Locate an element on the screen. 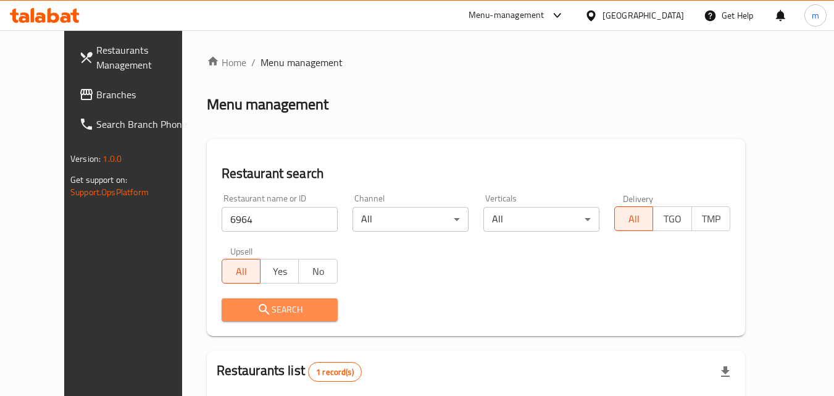  button: Search is located at coordinates (280, 309).